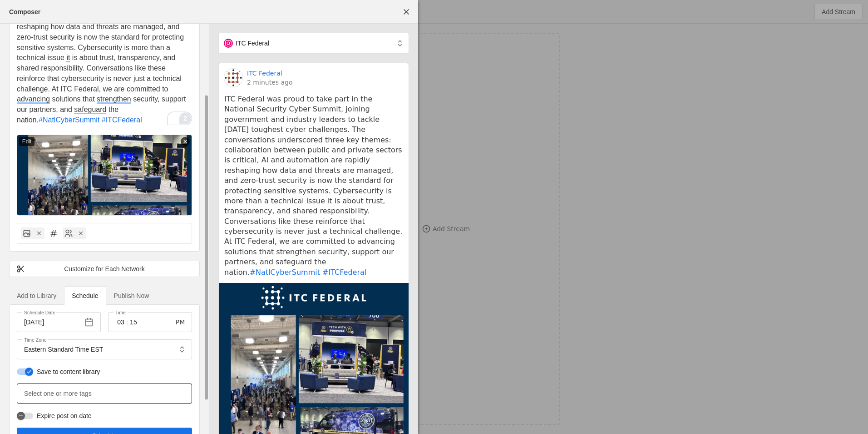 The height and width of the screenshot is (434, 868). What do you see at coordinates (105, 269) in the screenshot?
I see `button: Customize for Each Network` at bounding box center [105, 269].